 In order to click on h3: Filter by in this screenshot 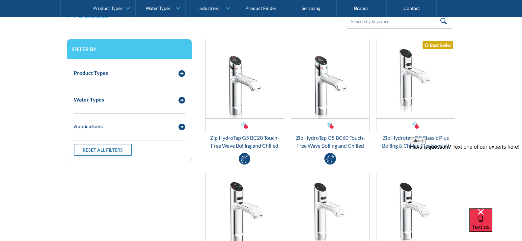, I will do `click(129, 49)`.